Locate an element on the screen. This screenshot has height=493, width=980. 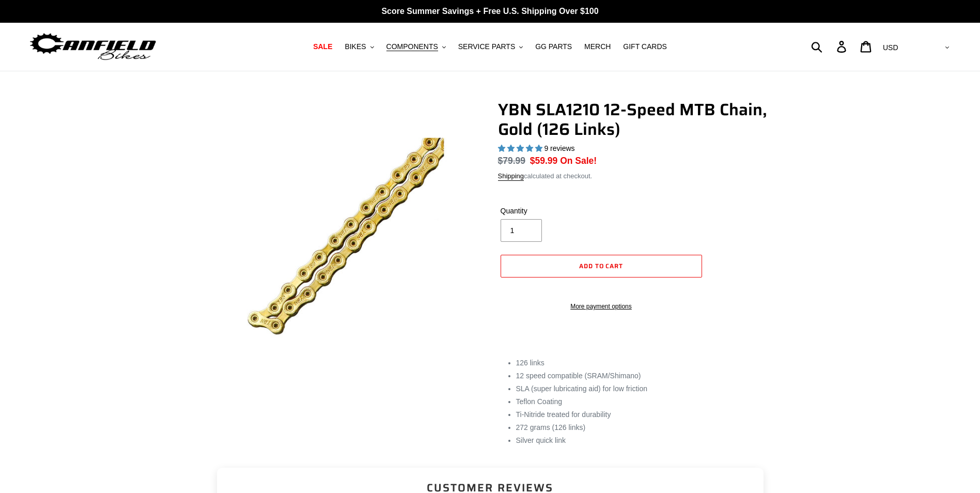
li: Silver quick link is located at coordinates (644, 440).